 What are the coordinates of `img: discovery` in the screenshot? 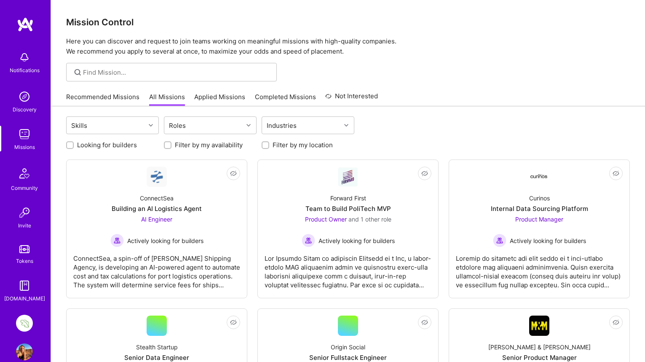 It's located at (24, 97).